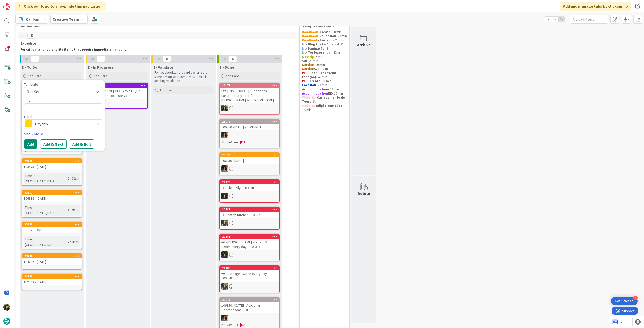  What do you see at coordinates (325, 75) in the screenshot?
I see `p: - 45 min` at bounding box center [325, 75].